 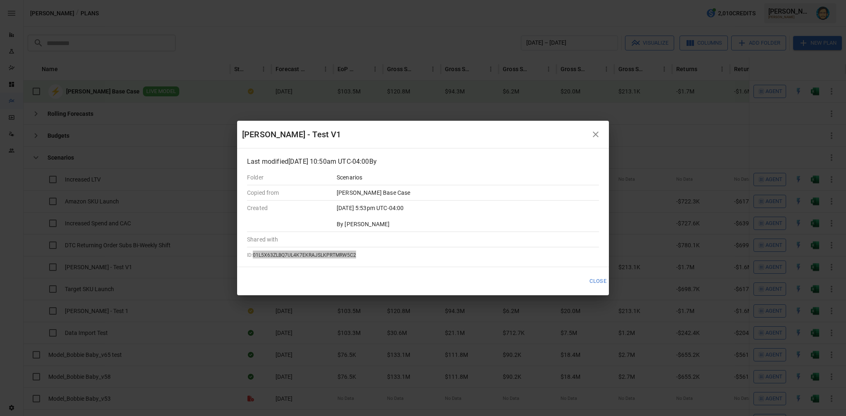 What do you see at coordinates (288, 193) in the screenshot?
I see `p: Copied from` at bounding box center [288, 193].